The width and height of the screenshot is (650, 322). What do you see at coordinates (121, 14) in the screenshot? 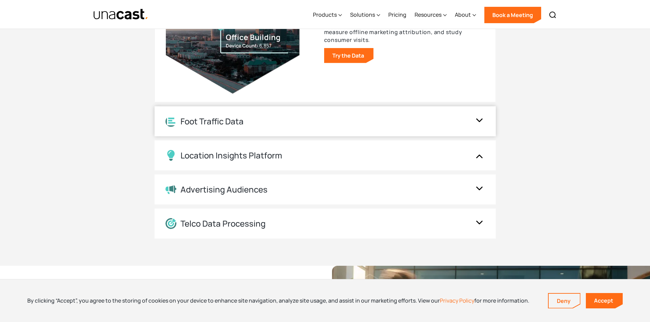
I see `a: home` at bounding box center [121, 14].